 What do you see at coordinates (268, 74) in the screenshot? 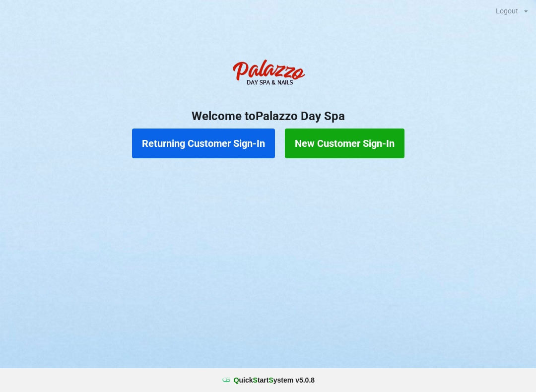
I see `img: PalazzoDaySpaNails-Logo.png` at bounding box center [268, 74].